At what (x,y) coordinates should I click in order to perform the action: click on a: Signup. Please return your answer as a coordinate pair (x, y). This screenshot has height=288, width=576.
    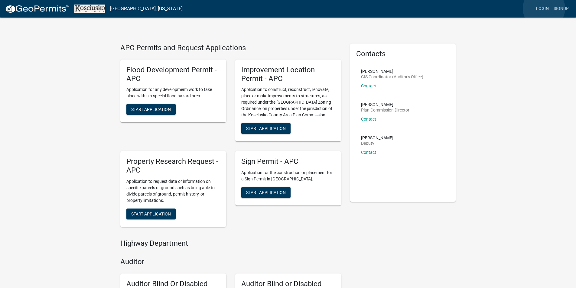
    Looking at the image, I should click on (561, 9).